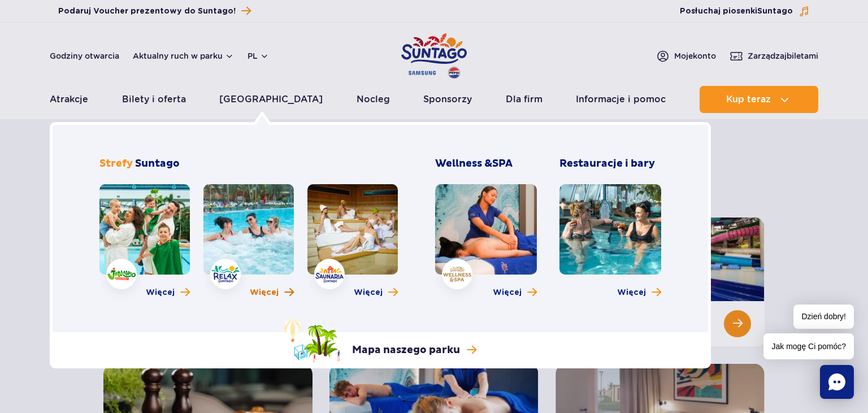 The width and height of the screenshot is (868, 413). I want to click on a: Mojekonto, so click(686, 56).